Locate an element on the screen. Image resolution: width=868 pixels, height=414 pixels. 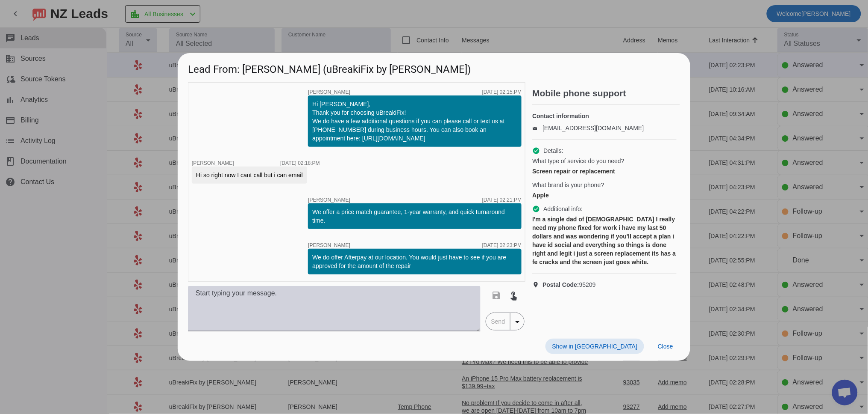
div: We do offer Afterpay at our location. You would just have to see if you are approved for the amou... is located at coordinates (415, 261).